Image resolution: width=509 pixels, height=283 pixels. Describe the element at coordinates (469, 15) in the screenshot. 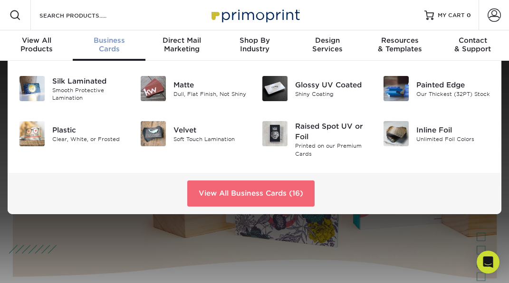

I see `span: 0` at that location.